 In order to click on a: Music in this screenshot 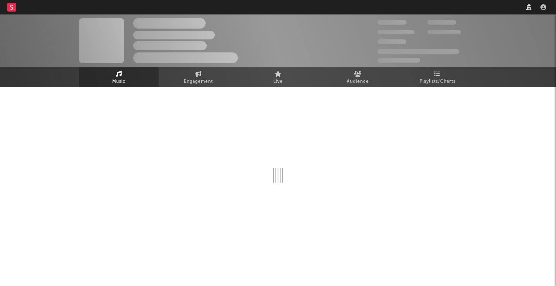, I will do `click(119, 77)`.